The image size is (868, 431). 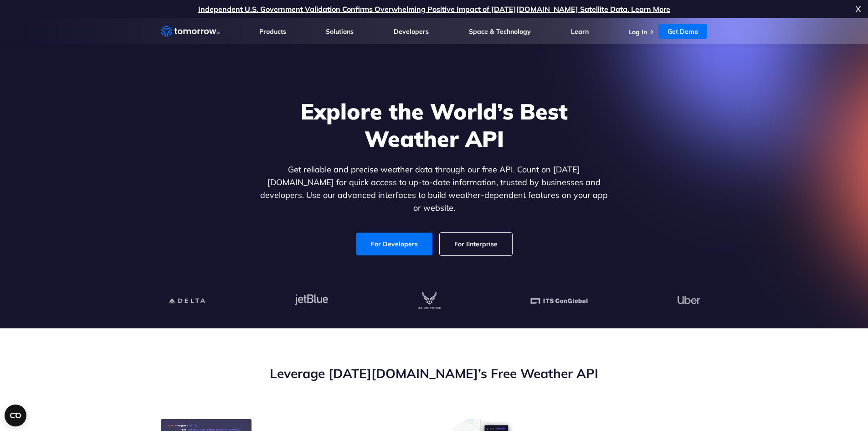 What do you see at coordinates (394, 244) in the screenshot?
I see `a: For Developers` at bounding box center [394, 244].